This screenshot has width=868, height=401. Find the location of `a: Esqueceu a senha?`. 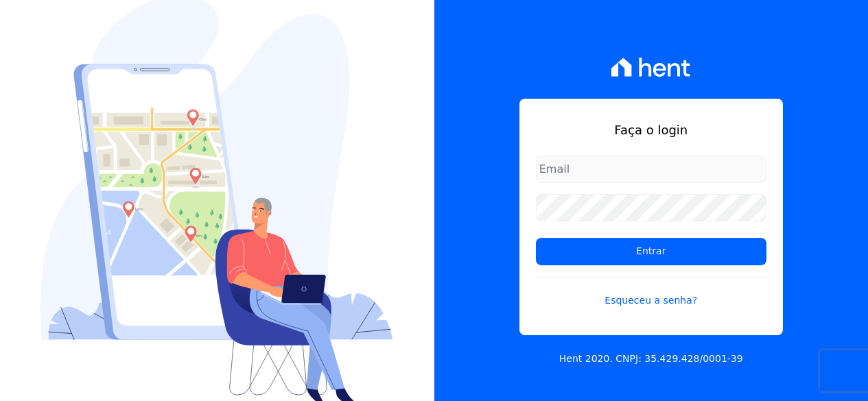

a: Esqueceu a senha? is located at coordinates (651, 292).